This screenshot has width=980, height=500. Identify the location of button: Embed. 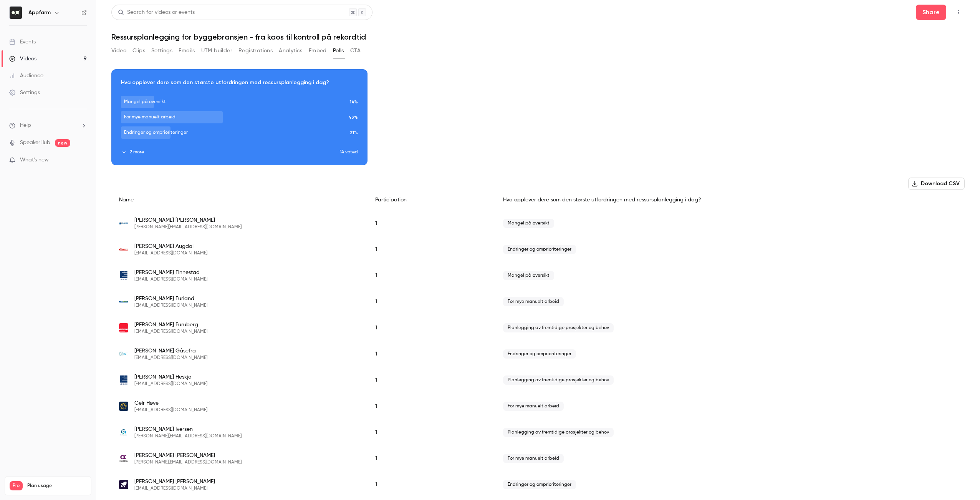
(318, 51).